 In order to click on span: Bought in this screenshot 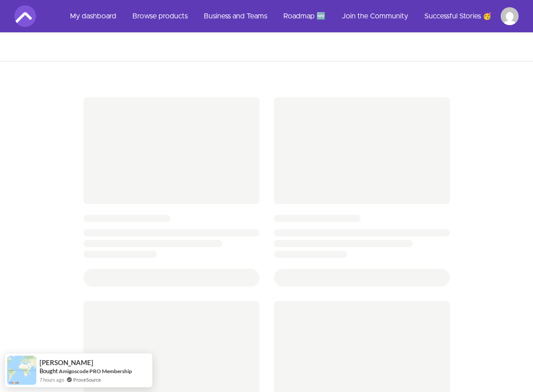, I will do `click(48, 371)`.